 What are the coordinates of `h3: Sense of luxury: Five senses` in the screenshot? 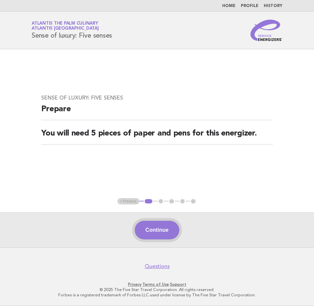 It's located at (157, 98).